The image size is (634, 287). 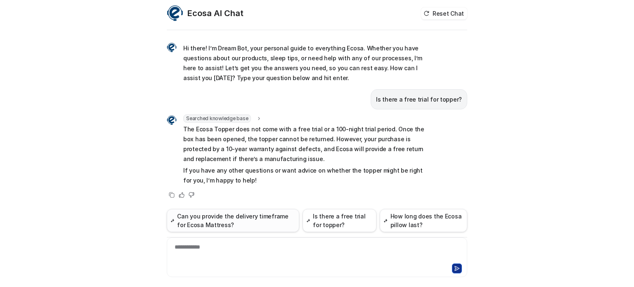 What do you see at coordinates (217, 119) in the screenshot?
I see `span: Searched knowledge base` at bounding box center [217, 119].